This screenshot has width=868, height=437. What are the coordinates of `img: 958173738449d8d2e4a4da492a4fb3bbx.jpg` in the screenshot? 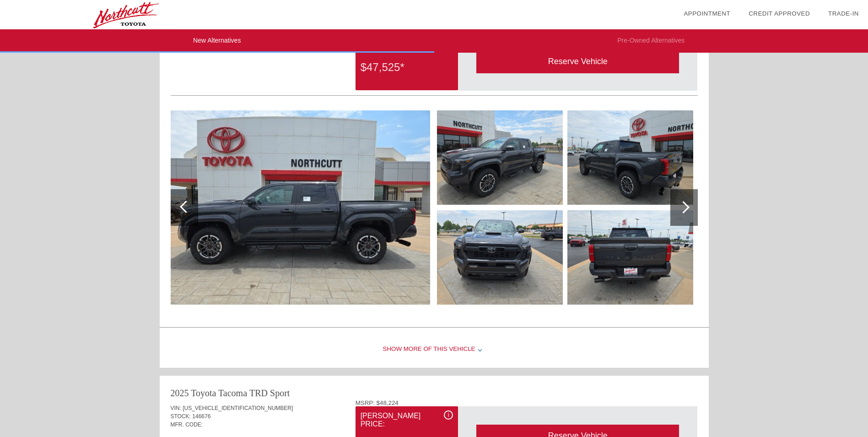 It's located at (630, 258).